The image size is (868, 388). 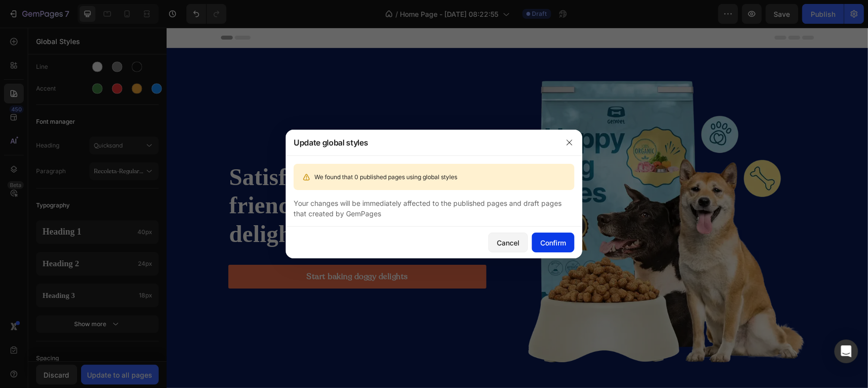 I want to click on button: Cancel, so click(x=509, y=242).